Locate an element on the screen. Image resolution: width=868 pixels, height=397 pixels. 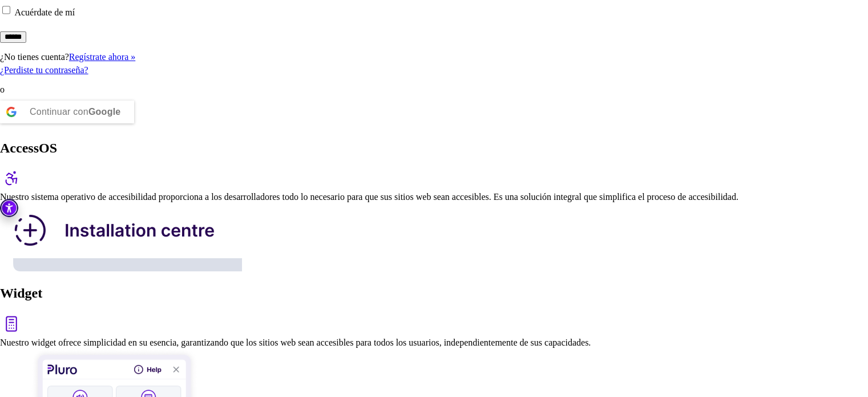
font: Acuérdate de mí is located at coordinates (45, 12).